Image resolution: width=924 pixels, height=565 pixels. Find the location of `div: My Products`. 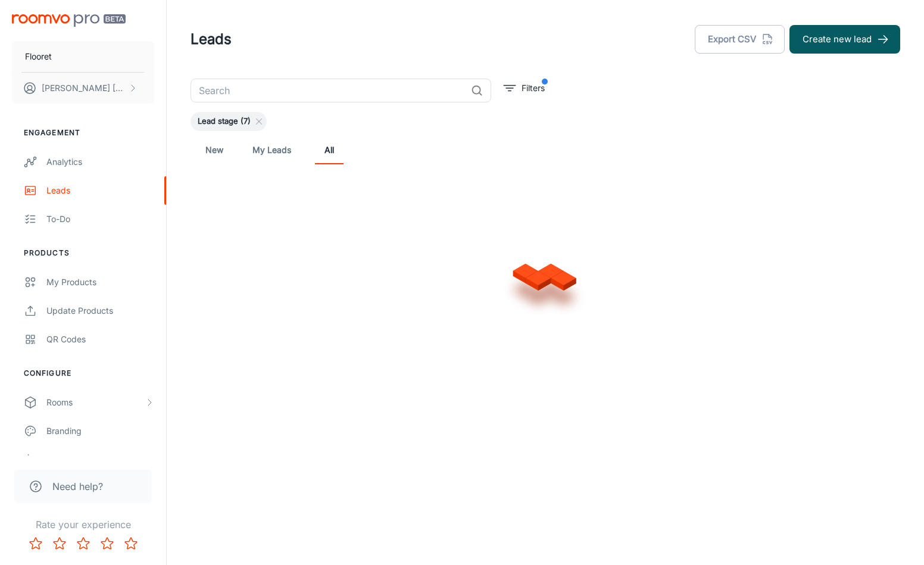

div: My Products is located at coordinates (100, 282).